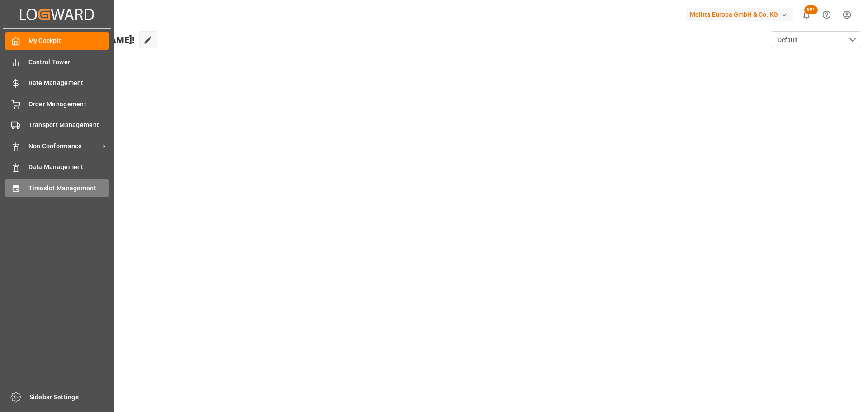 The width and height of the screenshot is (868, 412). What do you see at coordinates (57, 62) in the screenshot?
I see `a: Control Tower` at bounding box center [57, 62].